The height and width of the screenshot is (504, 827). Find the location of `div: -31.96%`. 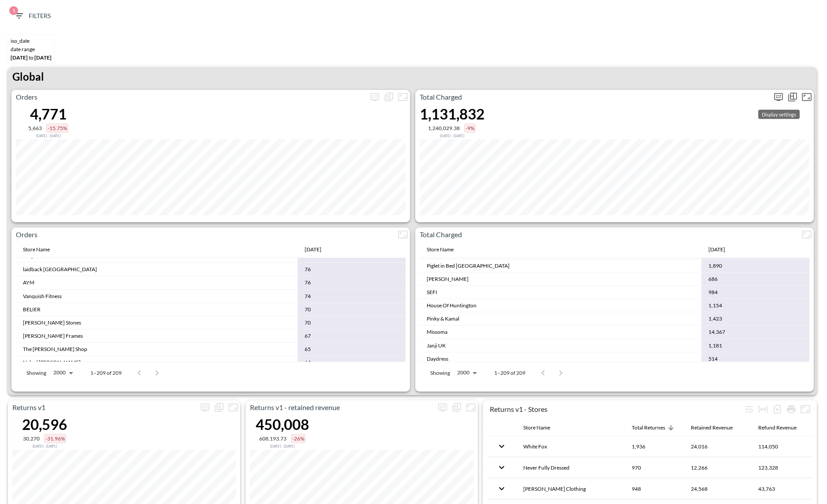

div: -31.96% is located at coordinates (55, 438).